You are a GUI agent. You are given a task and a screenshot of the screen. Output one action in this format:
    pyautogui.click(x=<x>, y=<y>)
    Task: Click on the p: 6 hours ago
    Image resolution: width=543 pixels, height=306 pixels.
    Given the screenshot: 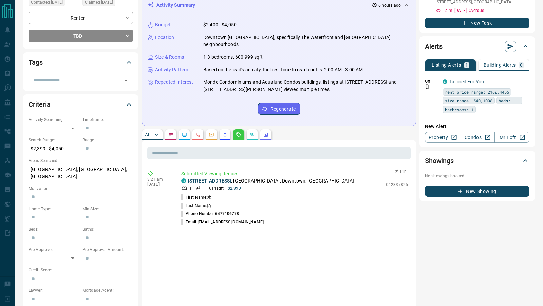 What is the action you would take?
    pyautogui.click(x=389, y=5)
    